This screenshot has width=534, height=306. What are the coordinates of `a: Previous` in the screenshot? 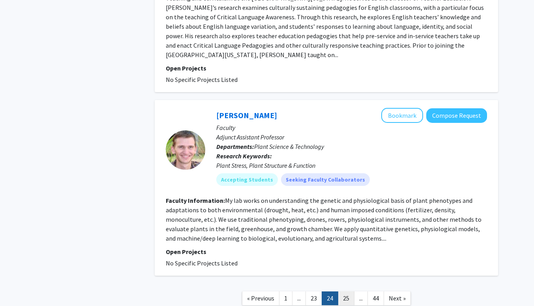 It's located at (260, 299).